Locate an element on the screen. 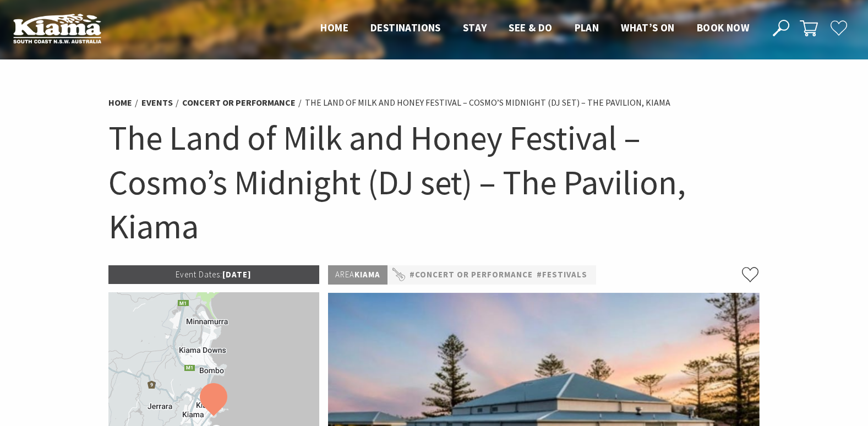 The width and height of the screenshot is (868, 426). a: Concert or Performance is located at coordinates (239, 103).